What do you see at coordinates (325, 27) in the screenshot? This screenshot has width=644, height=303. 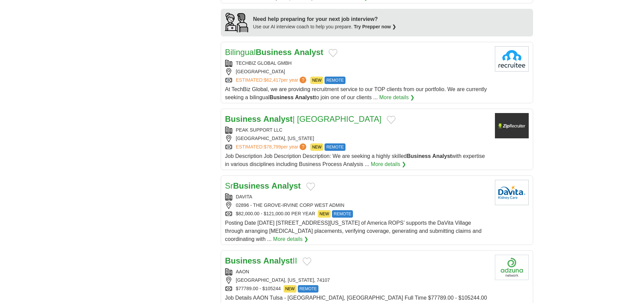 I see `div: Use our AI interview coach to help you prepare.` at bounding box center [325, 27].